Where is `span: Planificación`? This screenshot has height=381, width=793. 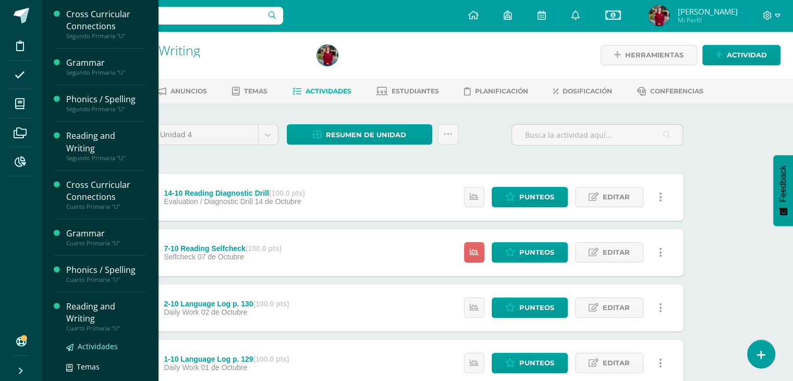 span: Planificación is located at coordinates (502, 91).